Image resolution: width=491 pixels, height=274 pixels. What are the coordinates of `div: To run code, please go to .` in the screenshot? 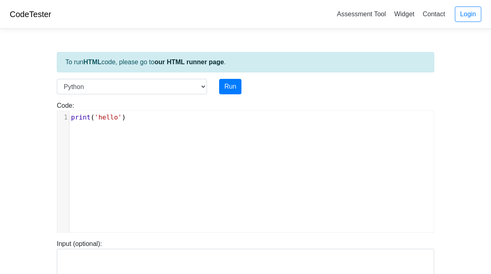 It's located at (246, 62).